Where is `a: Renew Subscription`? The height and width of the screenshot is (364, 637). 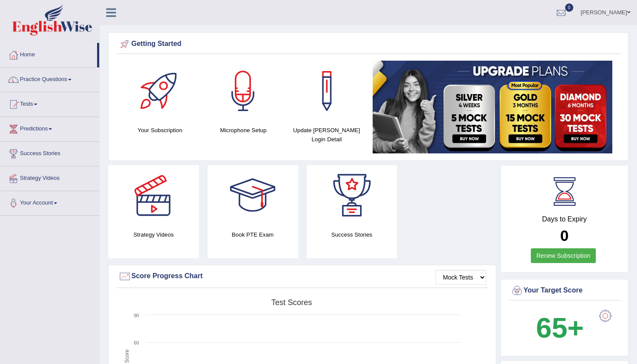 a: Renew Subscription is located at coordinates (563, 255).